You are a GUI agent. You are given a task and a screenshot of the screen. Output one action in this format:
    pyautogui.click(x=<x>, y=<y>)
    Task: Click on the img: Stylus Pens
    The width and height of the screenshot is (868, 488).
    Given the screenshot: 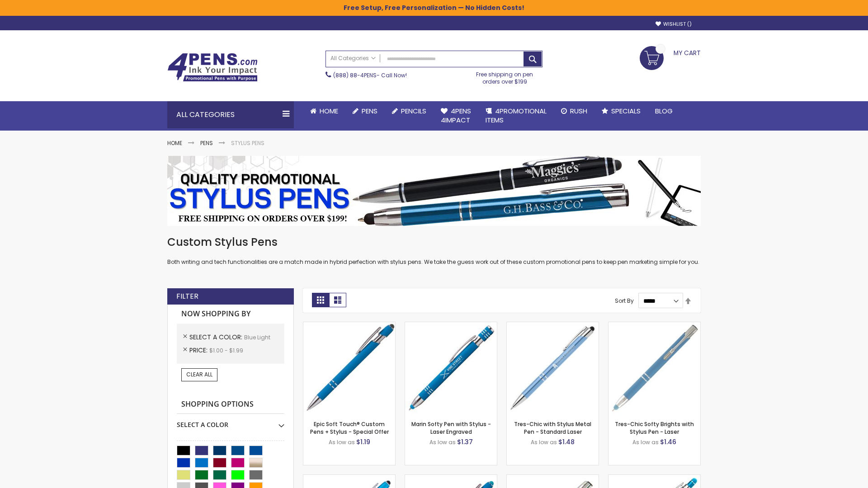 What is the action you would take?
    pyautogui.click(x=434, y=191)
    